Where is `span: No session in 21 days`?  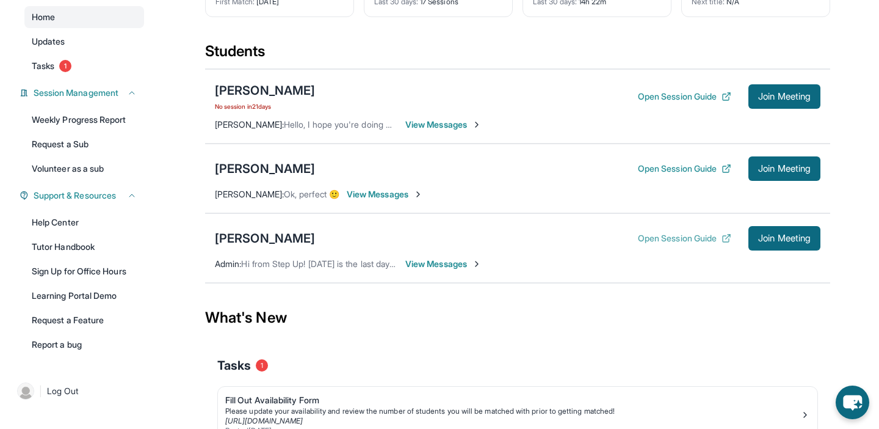 span: No session in 21 days is located at coordinates (265, 106).